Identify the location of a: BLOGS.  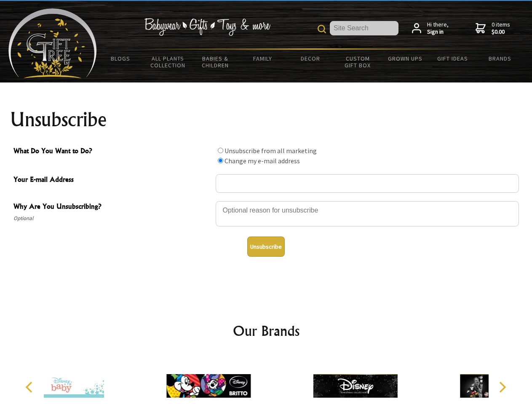
(120, 59).